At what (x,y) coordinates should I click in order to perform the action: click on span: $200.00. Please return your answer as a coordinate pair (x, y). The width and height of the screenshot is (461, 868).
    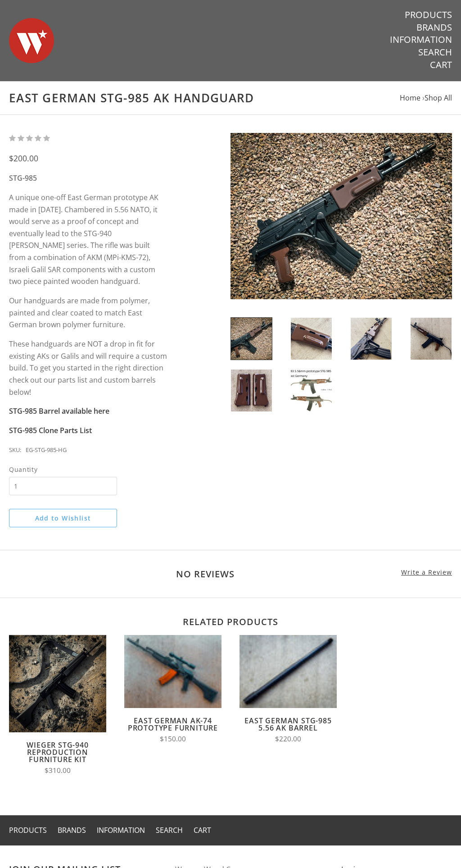
    Looking at the image, I should click on (23, 158).